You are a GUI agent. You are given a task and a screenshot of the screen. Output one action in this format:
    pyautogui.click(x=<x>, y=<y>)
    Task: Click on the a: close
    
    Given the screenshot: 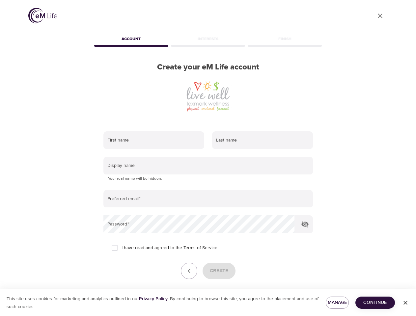 What is the action you would take?
    pyautogui.click(x=380, y=16)
    